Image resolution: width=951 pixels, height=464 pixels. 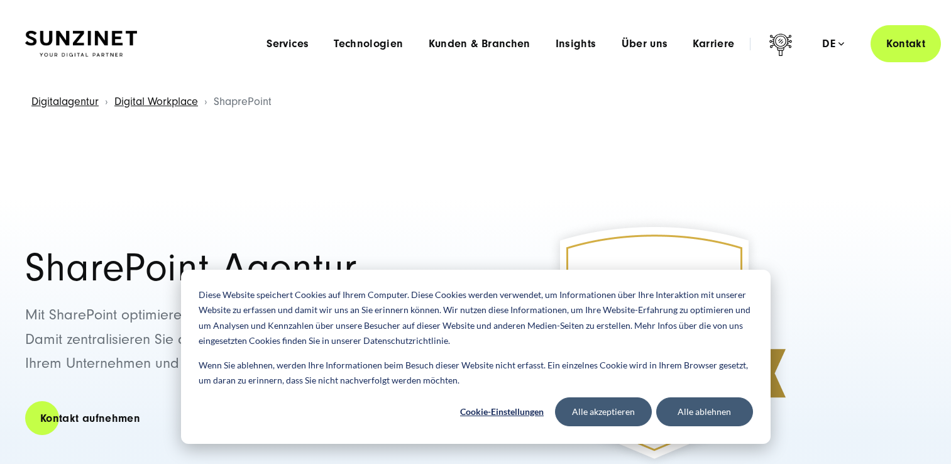 I want to click on span: Mit SharePoint optimieren Sie nachhaltig Ihre interne Kommunikation. Damit zentralisieren Sie die..., so click(x=244, y=326).